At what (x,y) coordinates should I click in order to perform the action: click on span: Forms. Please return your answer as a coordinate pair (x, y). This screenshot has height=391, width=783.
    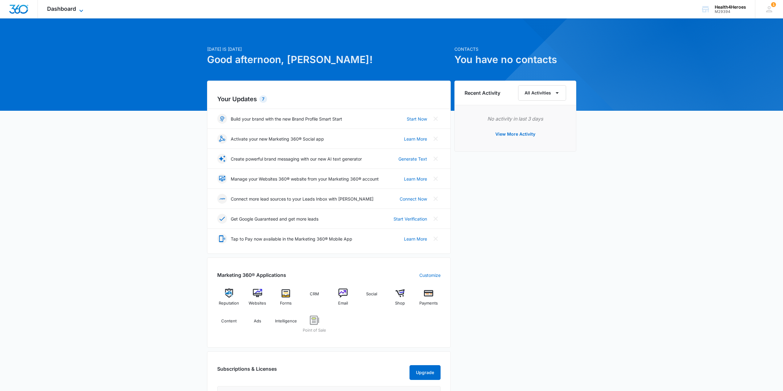
    Looking at the image, I should click on (286, 303).